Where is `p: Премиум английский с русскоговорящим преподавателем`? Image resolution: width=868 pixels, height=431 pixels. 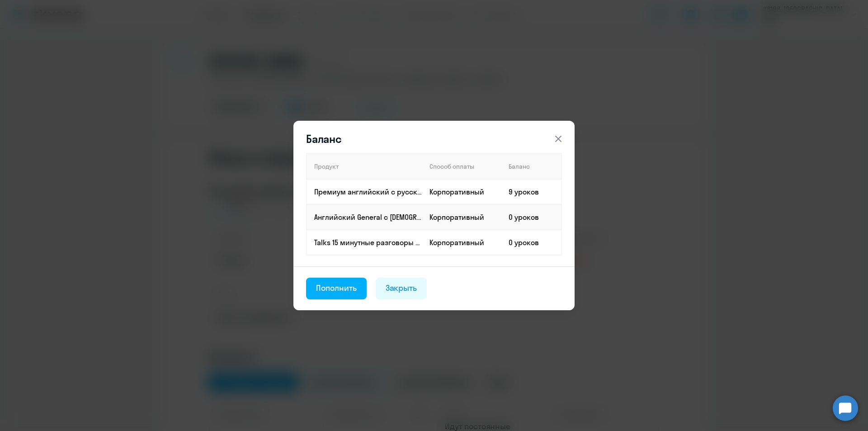
p: Премиум английский с русскоговорящим преподавателем is located at coordinates (368, 192).